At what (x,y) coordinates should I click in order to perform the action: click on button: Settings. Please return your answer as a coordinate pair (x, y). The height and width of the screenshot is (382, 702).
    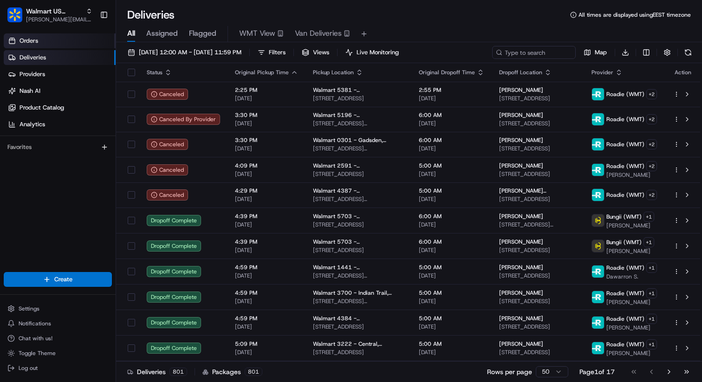
    Looking at the image, I should click on (58, 309).